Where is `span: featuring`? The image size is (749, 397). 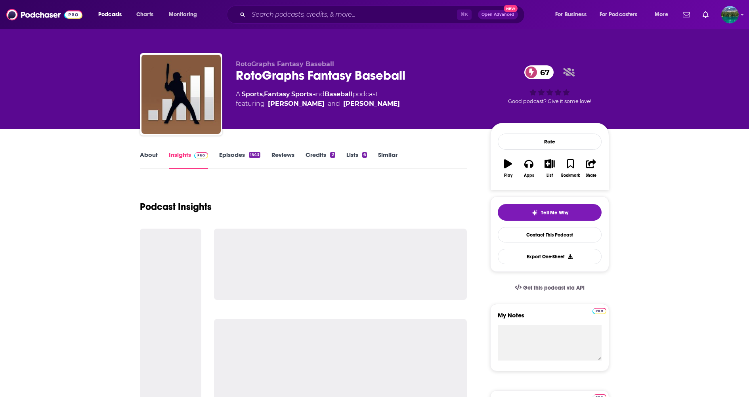
span: featuring is located at coordinates (318, 104).